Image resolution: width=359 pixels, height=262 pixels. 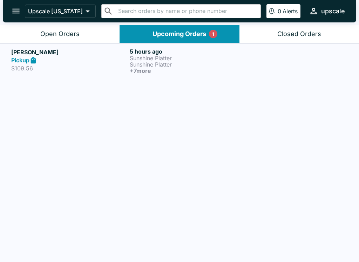 I want to click on p: 0, so click(x=279, y=11).